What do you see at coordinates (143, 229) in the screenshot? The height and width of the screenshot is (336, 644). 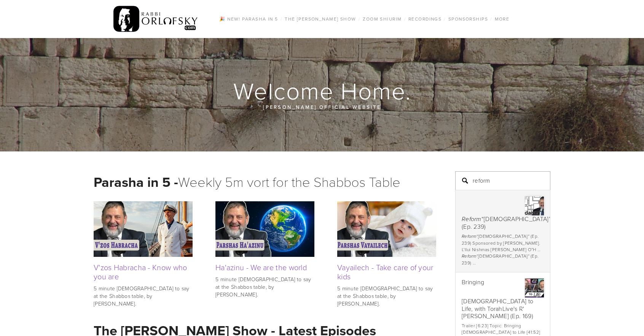 I see `img: V'zos Habracha - Know who you are` at bounding box center [143, 229].